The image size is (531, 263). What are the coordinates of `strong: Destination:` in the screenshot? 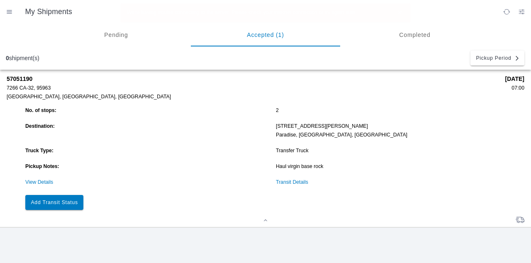 It's located at (40, 126).